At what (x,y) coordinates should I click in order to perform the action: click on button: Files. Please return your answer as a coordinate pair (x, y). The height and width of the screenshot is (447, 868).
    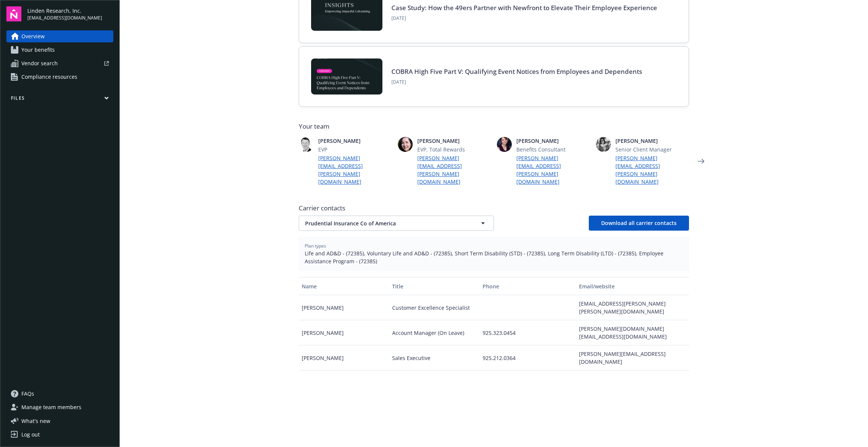
    Looking at the image, I should click on (59, 99).